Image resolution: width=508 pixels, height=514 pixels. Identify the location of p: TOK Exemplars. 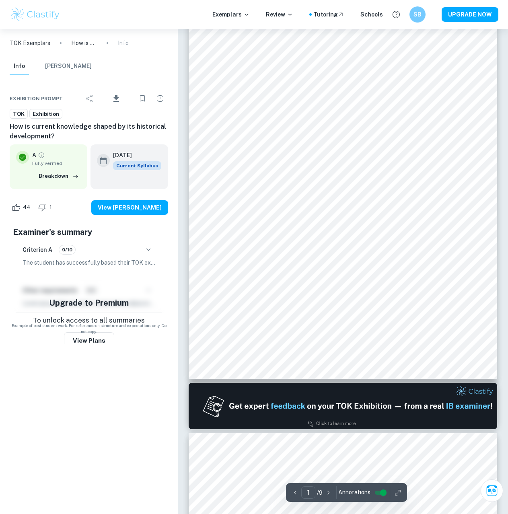
(30, 43).